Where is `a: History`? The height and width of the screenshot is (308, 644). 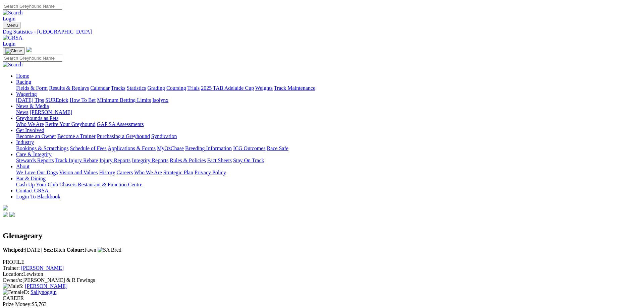 a: History is located at coordinates (107, 172).